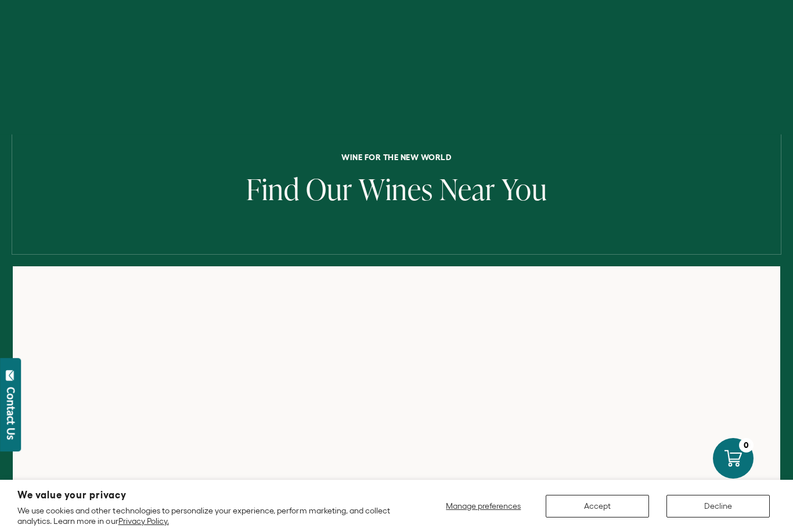  What do you see at coordinates (718, 506) in the screenshot?
I see `button: Decline` at bounding box center [718, 506].